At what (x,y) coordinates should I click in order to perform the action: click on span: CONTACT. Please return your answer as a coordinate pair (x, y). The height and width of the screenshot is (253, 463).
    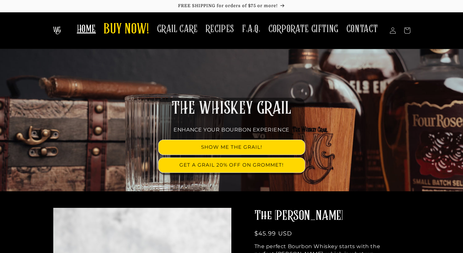
    Looking at the image, I should click on (362, 29).